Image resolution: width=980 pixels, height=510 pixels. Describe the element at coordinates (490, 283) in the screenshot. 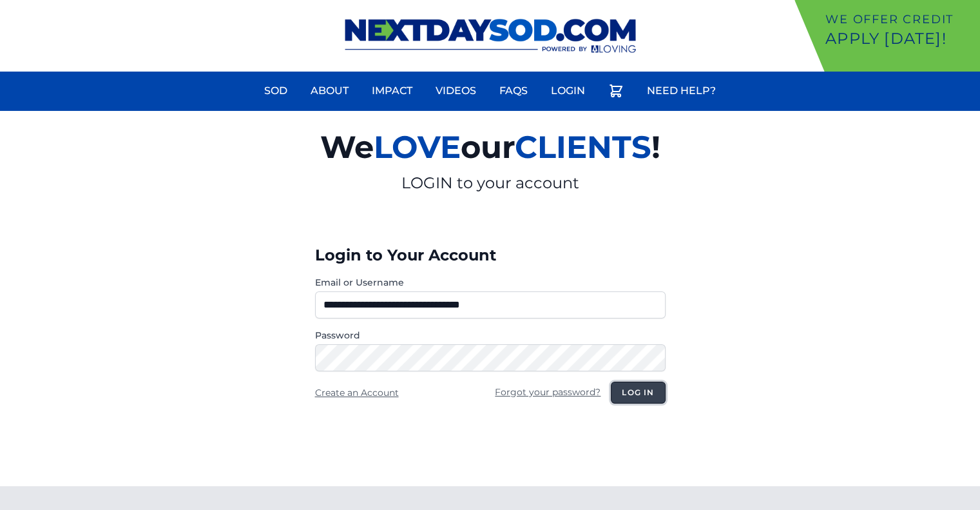

I see `label: Email or Username` at that location.